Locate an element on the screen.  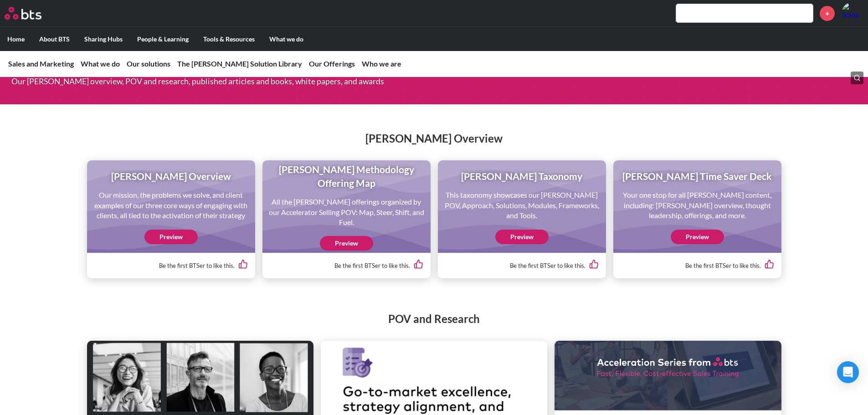
label: Tools & Resources is located at coordinates (229, 39).